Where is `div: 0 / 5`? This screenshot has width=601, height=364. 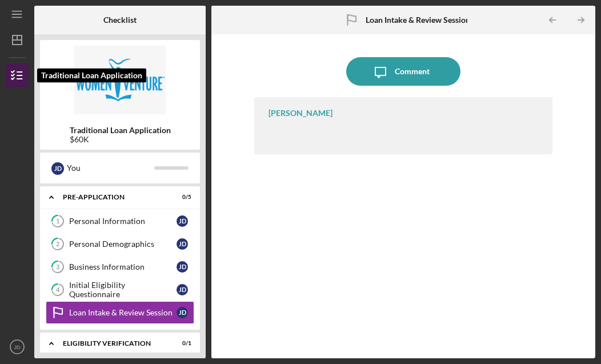 div: 0 / 5 is located at coordinates (181, 197).